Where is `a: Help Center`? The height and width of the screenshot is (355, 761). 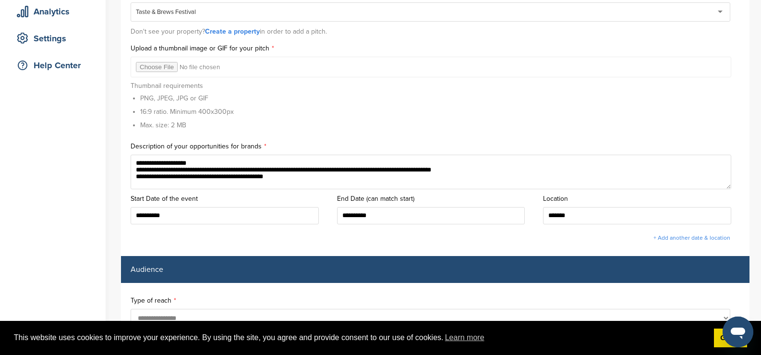 a: Help Center is located at coordinates (53, 65).